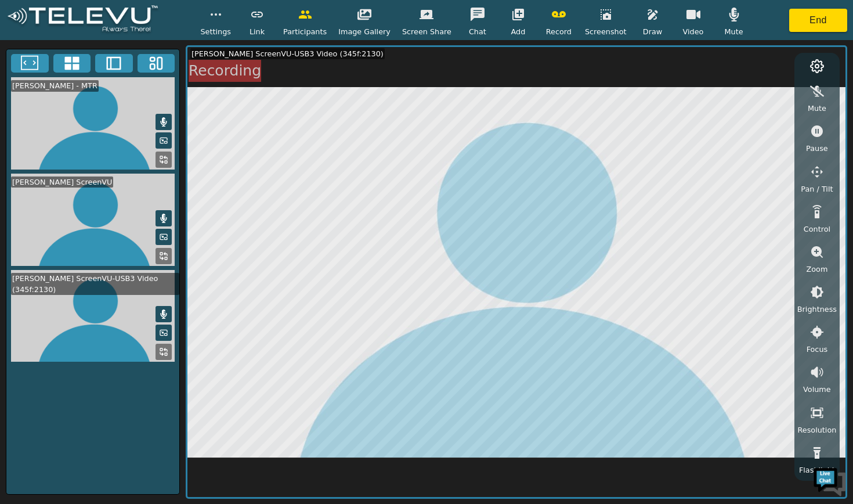 The image size is (853, 504). I want to click on button: End, so click(819, 20).